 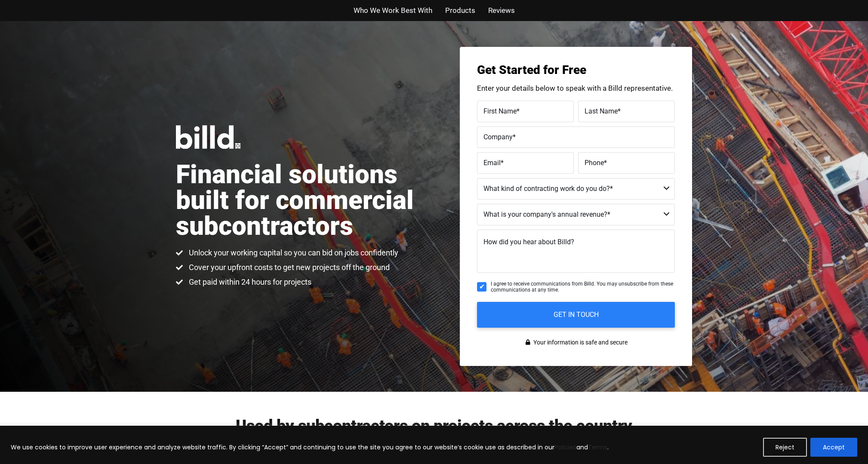 I want to click on input: GET IN TOUCH, so click(x=576, y=314).